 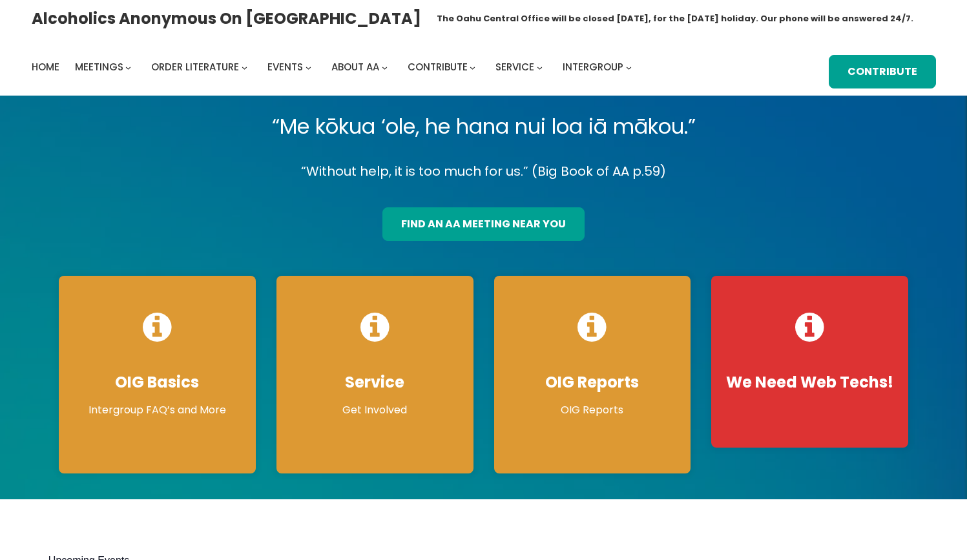 What do you see at coordinates (514, 68) in the screenshot?
I see `a: Service` at bounding box center [514, 68].